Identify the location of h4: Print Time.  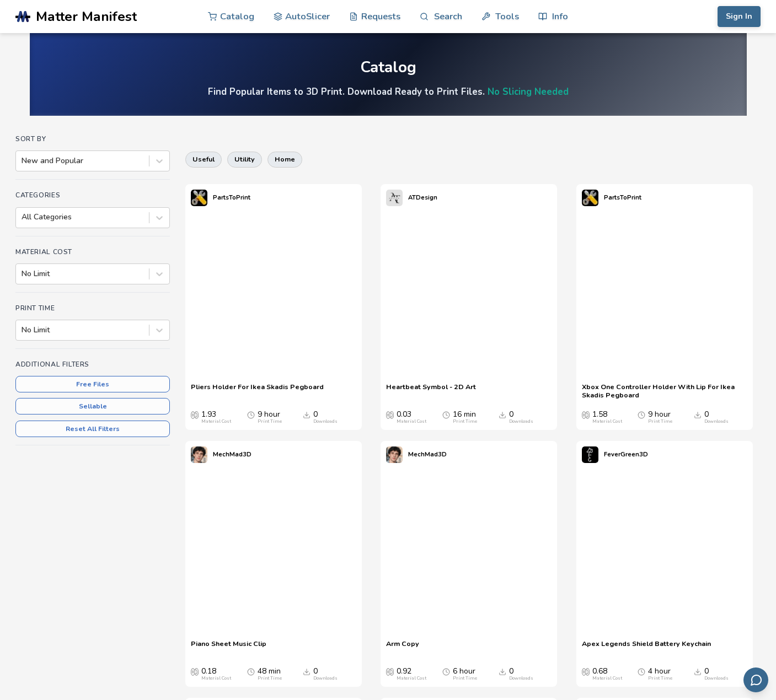
(93, 308).